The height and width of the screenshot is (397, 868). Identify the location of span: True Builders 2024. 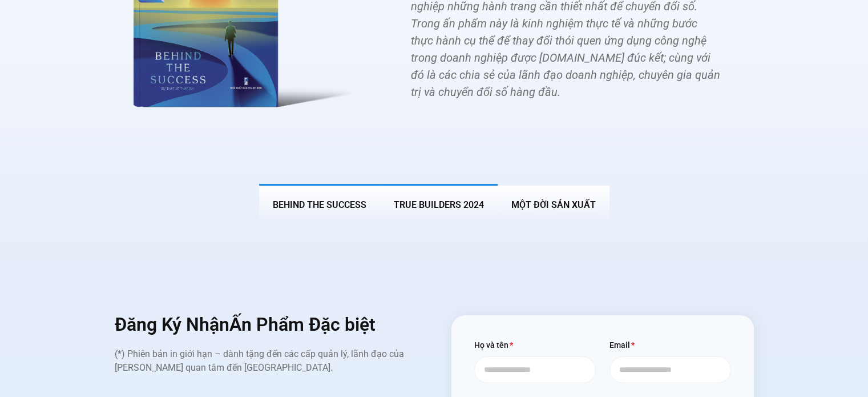
(439, 204).